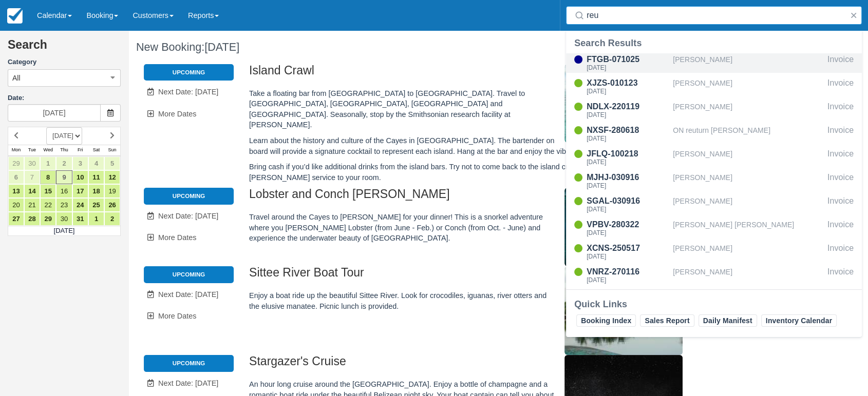 The image size is (868, 396). I want to click on h2: Sittee River Boat Tour, so click(479, 275).